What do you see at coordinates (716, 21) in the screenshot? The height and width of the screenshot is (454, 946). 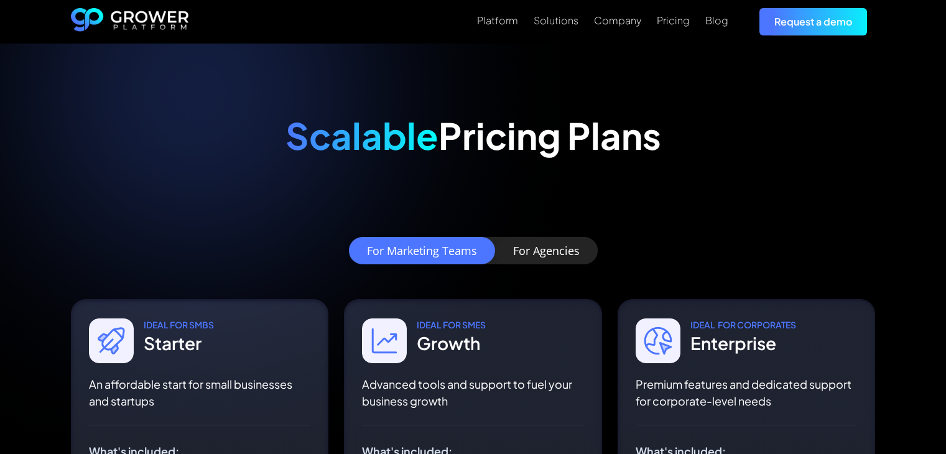 I see `a: Blog` at bounding box center [716, 21].